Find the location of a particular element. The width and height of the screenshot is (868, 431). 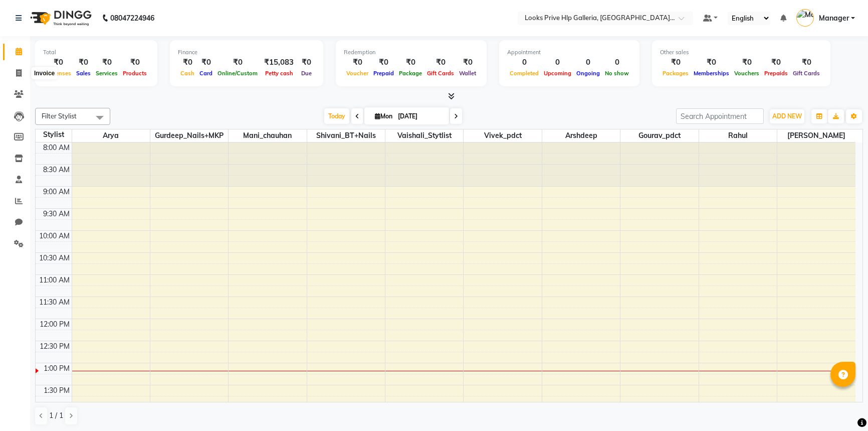

img: Manager is located at coordinates (805, 17).